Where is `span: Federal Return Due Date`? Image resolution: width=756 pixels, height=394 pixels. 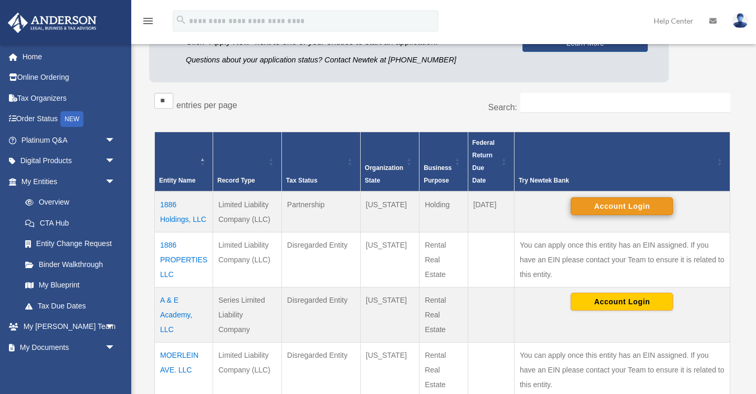
span: Federal Return Due Date is located at coordinates (484, 162).